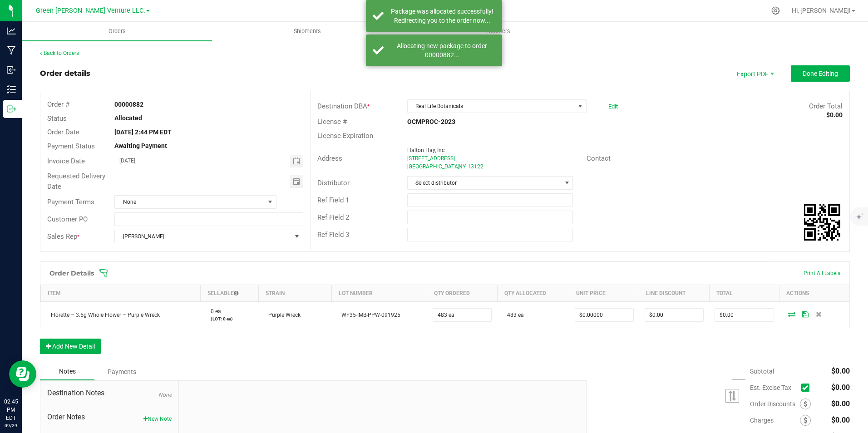  I want to click on th: Item, so click(120, 293).